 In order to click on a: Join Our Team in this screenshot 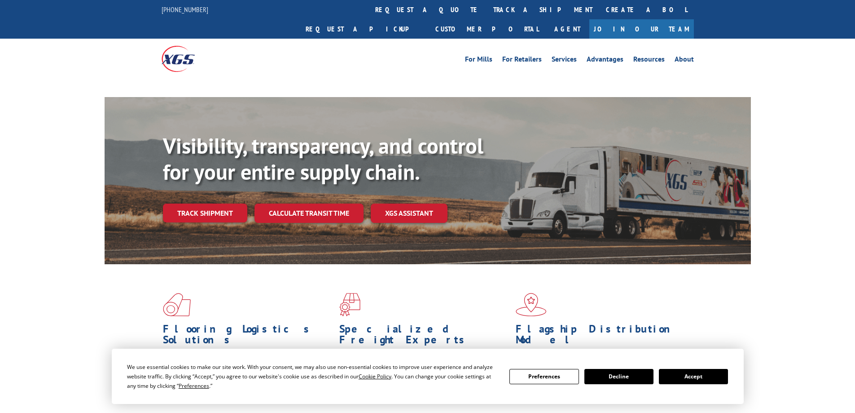, I will do `click(642, 29)`.